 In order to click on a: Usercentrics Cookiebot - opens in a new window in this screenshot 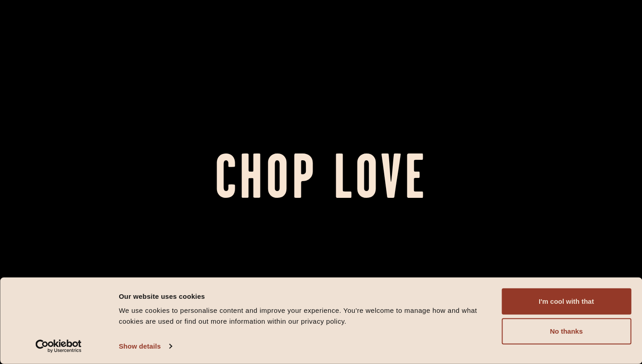, I will do `click(59, 346)`.